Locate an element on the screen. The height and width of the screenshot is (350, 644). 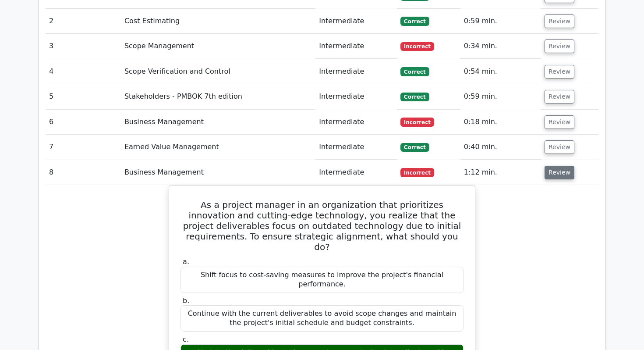
td: 0:34 min. is located at coordinates (501, 46).